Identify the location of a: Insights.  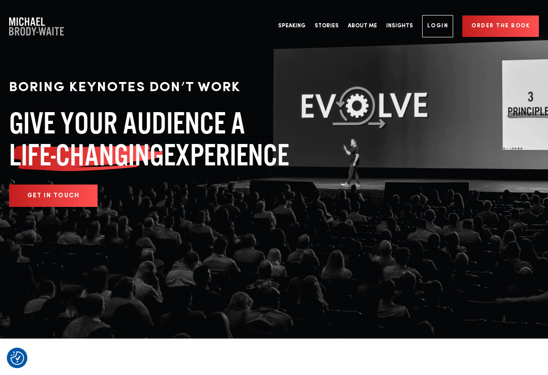
(399, 26).